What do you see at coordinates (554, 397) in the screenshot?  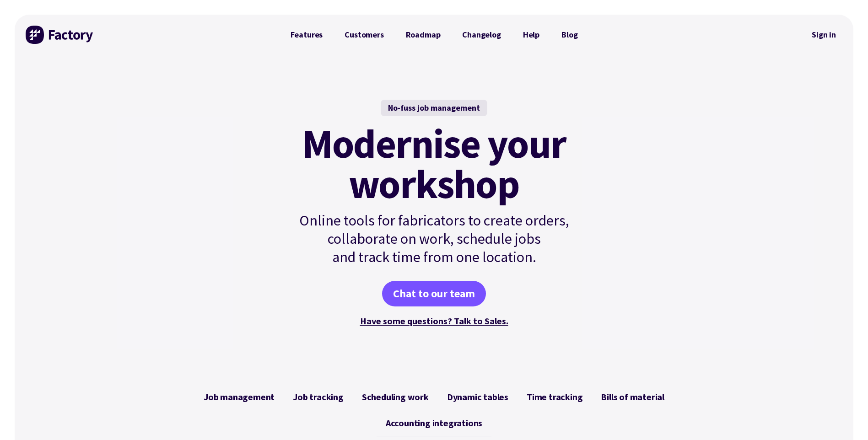 I see `span: Time tracking` at bounding box center [554, 397].